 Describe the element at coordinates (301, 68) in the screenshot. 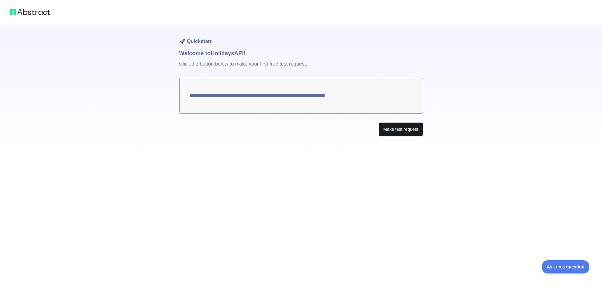

I see `p: Click the button below to make your first free test request.` at that location.